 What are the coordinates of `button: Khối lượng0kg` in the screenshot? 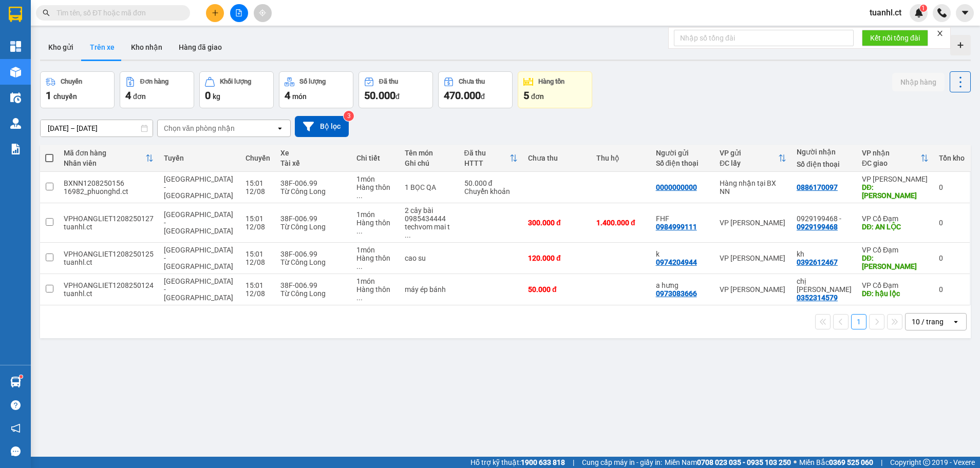 It's located at (236, 90).